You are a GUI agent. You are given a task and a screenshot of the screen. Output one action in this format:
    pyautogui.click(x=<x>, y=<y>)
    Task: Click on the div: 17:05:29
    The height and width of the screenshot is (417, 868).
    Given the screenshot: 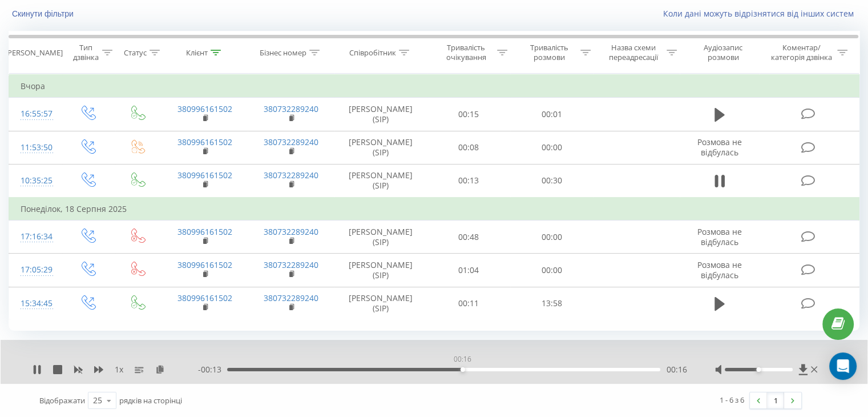 What is the action you would take?
    pyautogui.click(x=35, y=270)
    